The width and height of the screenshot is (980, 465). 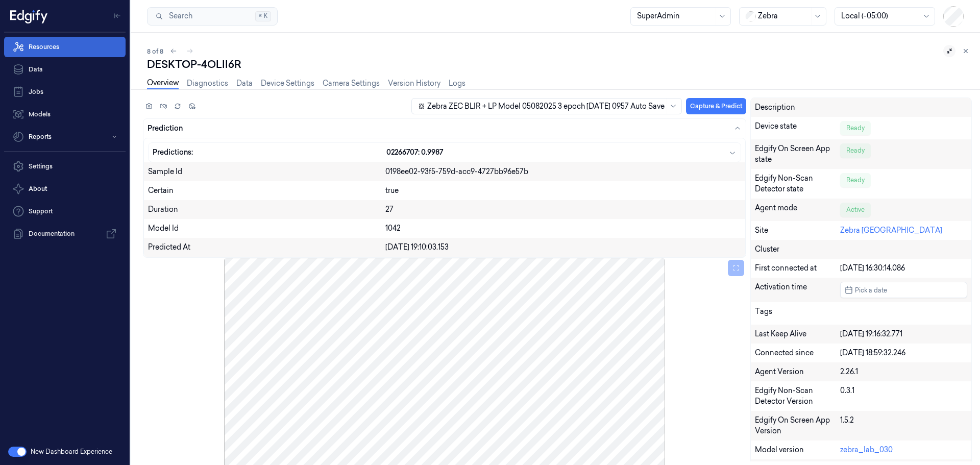 I want to click on span: 02266707: 0.9987, so click(x=414, y=152).